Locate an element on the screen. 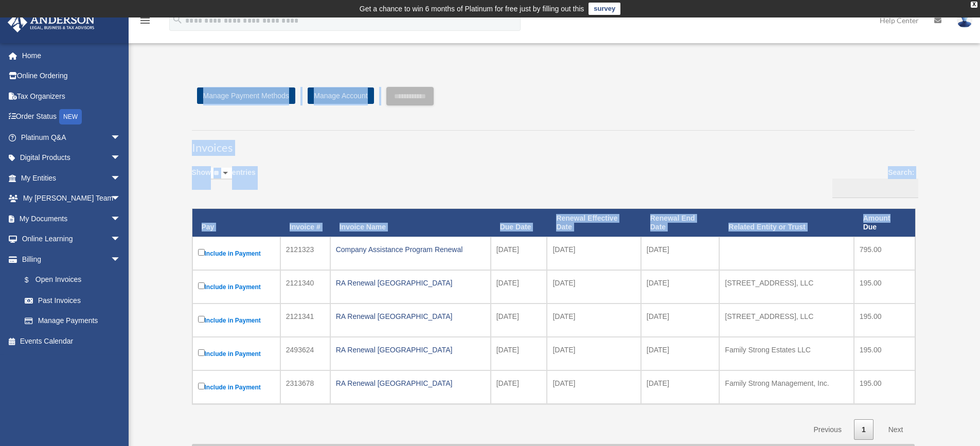  div: NEW is located at coordinates (70, 117).